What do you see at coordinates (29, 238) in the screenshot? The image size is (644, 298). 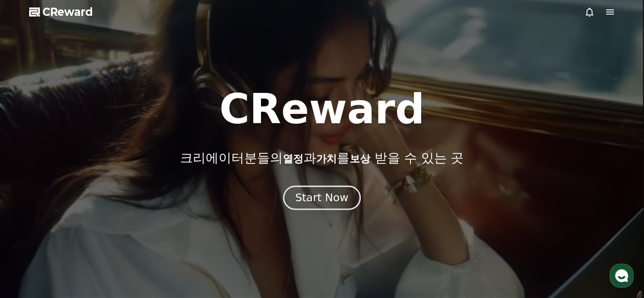 I see `a: 홈` at bounding box center [29, 238].